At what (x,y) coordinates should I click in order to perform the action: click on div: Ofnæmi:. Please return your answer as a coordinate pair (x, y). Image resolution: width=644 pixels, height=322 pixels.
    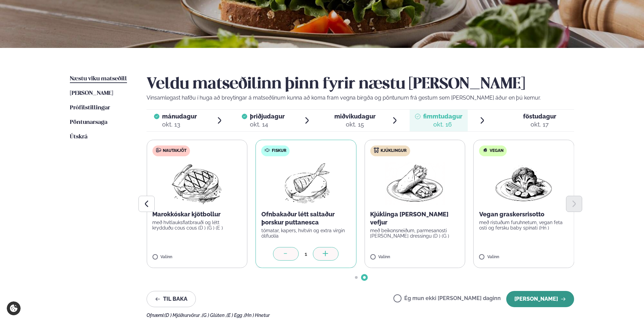
    Looking at the image, I should click on (361, 315).